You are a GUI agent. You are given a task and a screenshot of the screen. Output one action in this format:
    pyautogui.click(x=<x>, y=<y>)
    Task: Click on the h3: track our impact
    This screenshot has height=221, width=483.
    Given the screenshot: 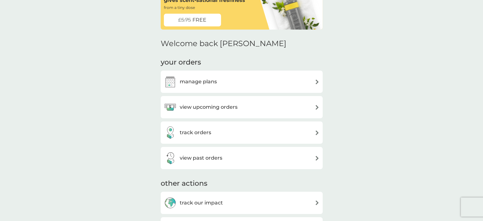 What is the action you would take?
    pyautogui.click(x=201, y=202)
    